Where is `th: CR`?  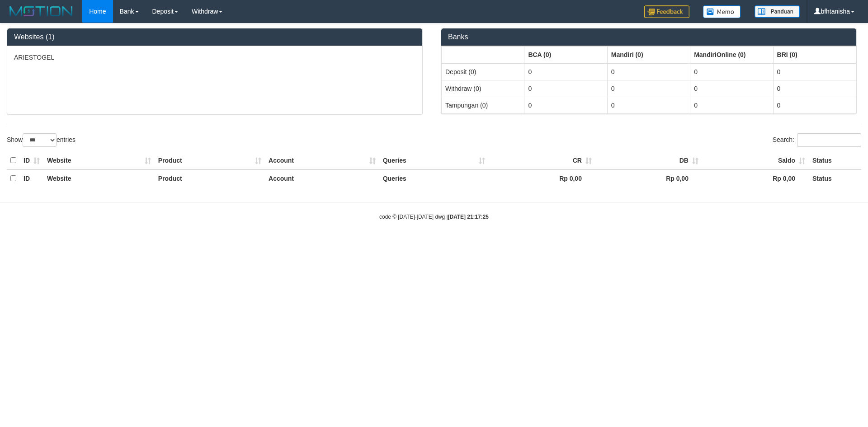
th: CR is located at coordinates (542, 161).